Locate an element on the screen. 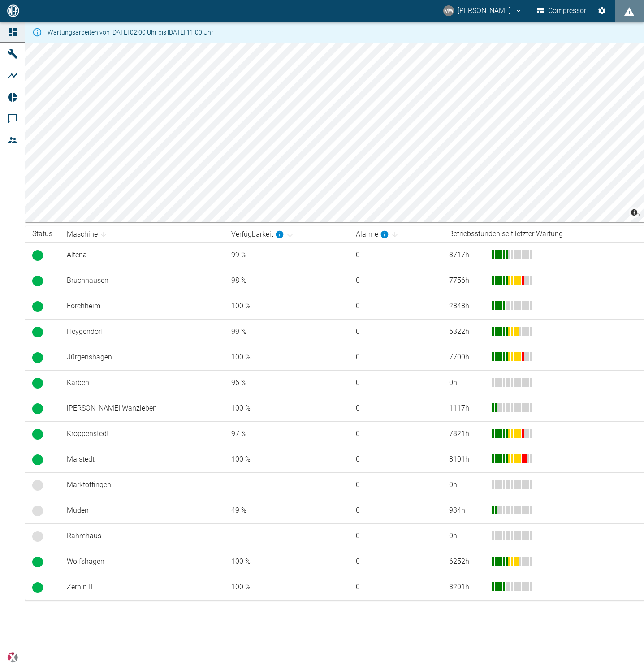  td: Müden is located at coordinates (141, 510).